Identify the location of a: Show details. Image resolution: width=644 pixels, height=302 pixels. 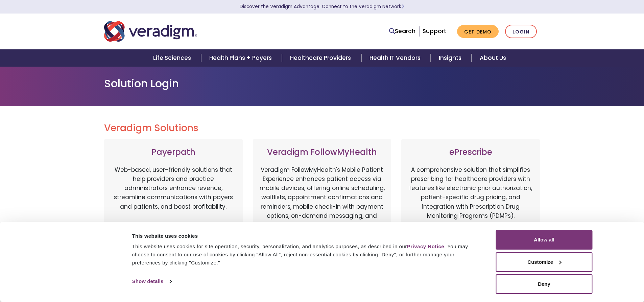
(152, 281).